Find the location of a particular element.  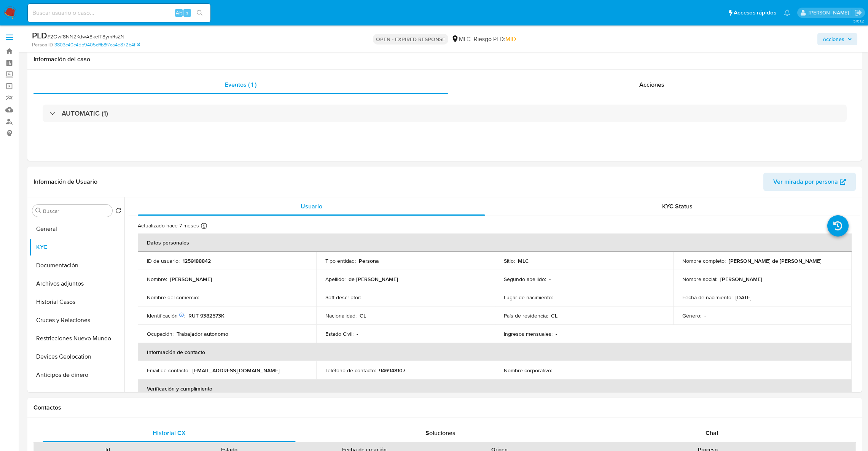

b: Person ID is located at coordinates (42, 45).